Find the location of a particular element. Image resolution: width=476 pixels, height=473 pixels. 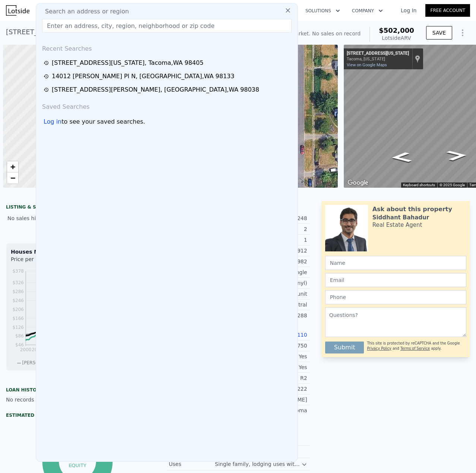

button: SAVE is located at coordinates (439, 33).